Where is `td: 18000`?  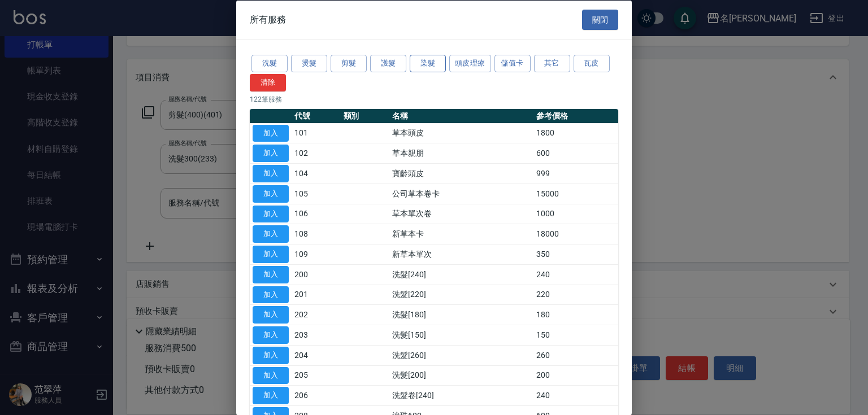
td: 18000 is located at coordinates (576, 234).